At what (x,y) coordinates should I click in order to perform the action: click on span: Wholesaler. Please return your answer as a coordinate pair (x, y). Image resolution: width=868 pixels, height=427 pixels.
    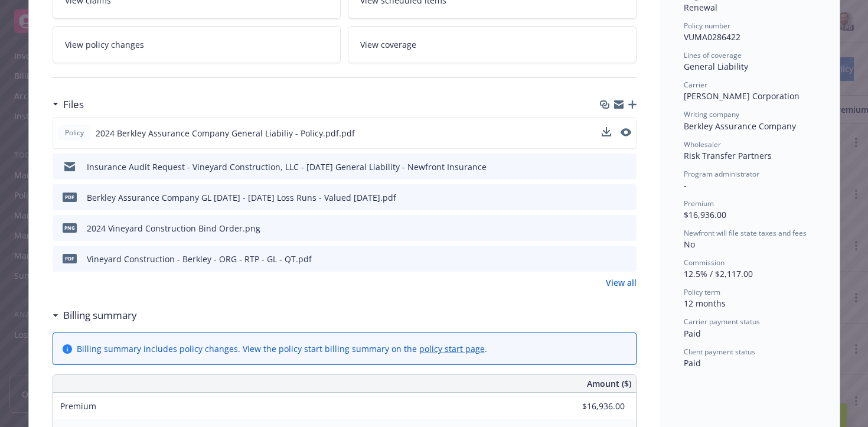
    Looking at the image, I should click on (703, 144).